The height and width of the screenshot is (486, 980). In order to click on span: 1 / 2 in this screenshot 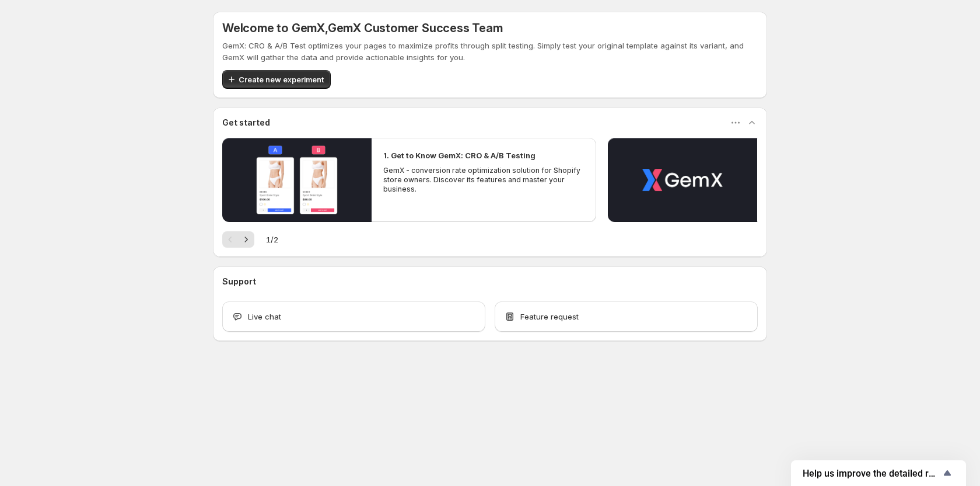, I will do `click(272, 240)`.